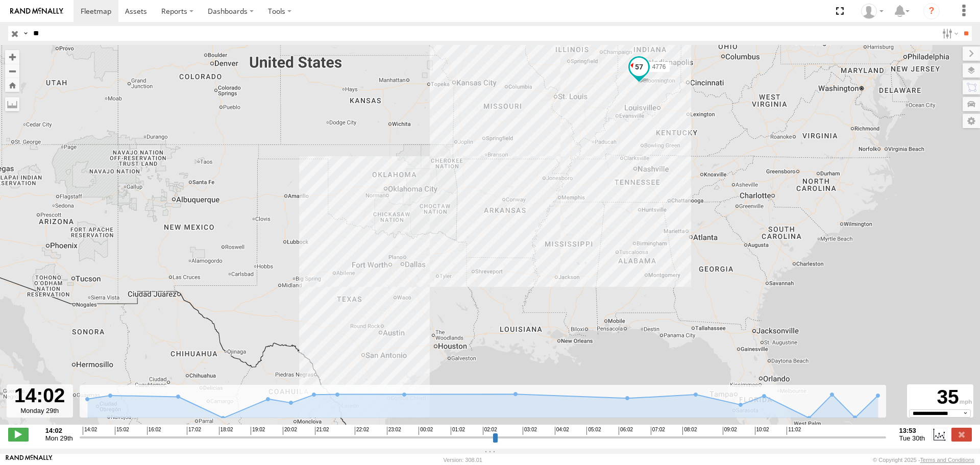  Describe the element at coordinates (59, 438) in the screenshot. I see `span: Mon 29th Sep 2025` at that location.